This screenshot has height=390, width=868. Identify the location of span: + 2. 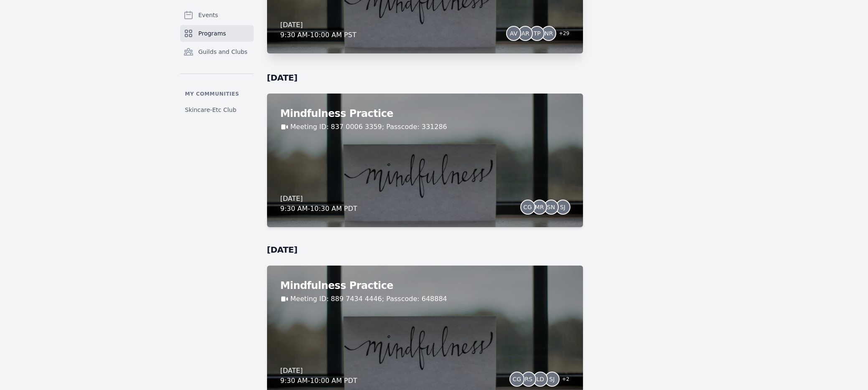
(564, 380).